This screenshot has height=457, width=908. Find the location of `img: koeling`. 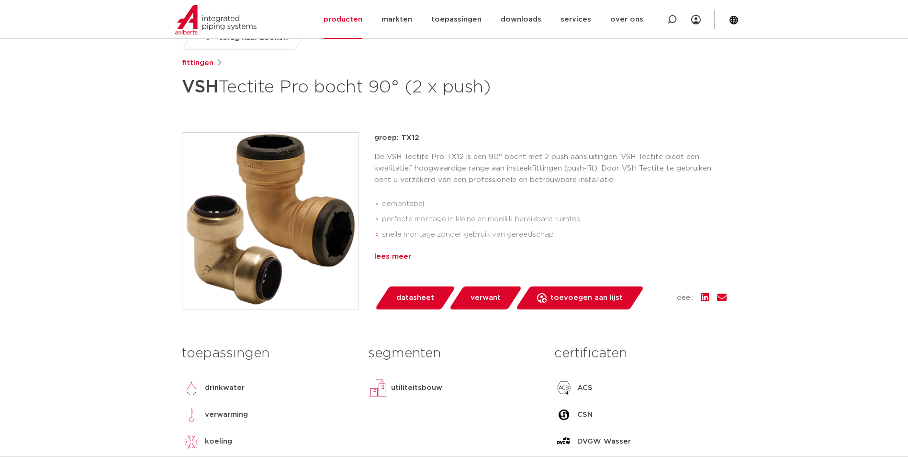

img: koeling is located at coordinates (192, 442).